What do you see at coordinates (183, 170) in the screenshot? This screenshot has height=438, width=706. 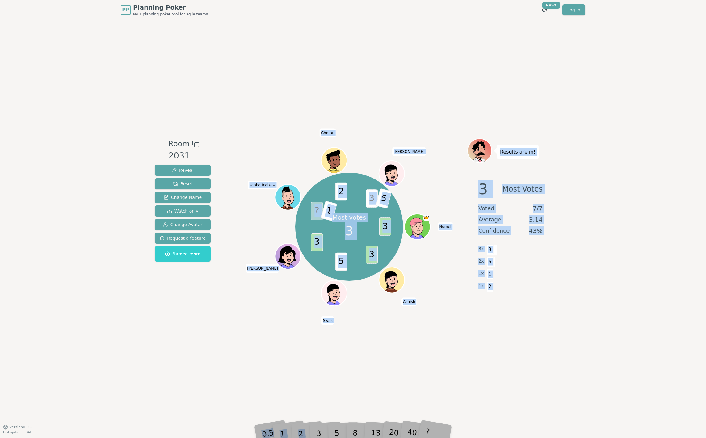 I see `span: Reveal` at bounding box center [183, 170].